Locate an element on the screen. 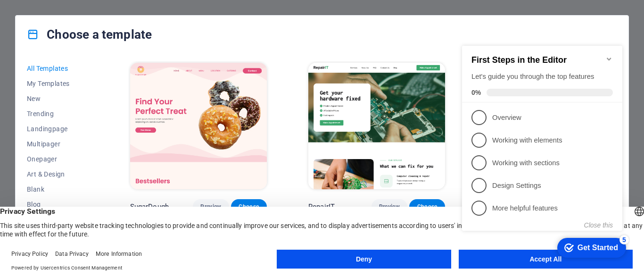  img: RepairIT is located at coordinates (376, 126).